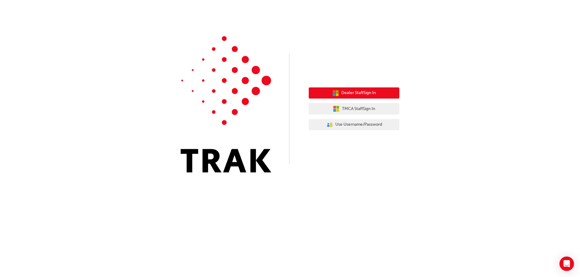  Describe the element at coordinates (226, 104) in the screenshot. I see `img: Trak` at that location.